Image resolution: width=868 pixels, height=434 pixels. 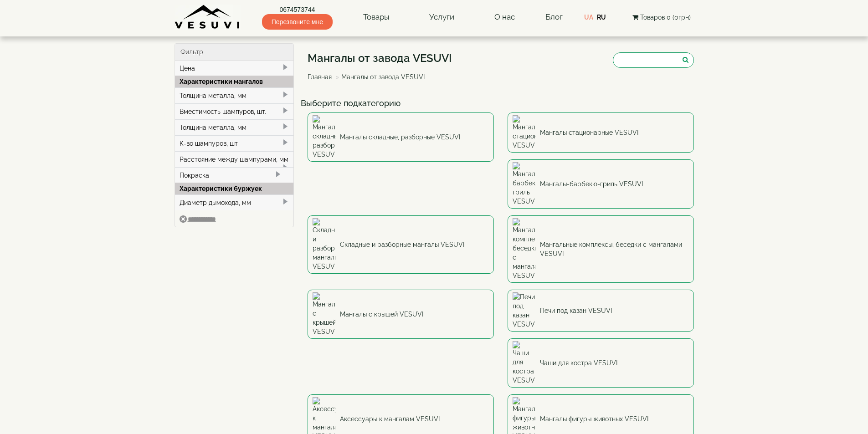 What do you see at coordinates (400, 244) in the screenshot?
I see `a: Складные и разборные мангалы VESUVI Складные и разборные мангалы VESUVI` at bounding box center [400, 244].